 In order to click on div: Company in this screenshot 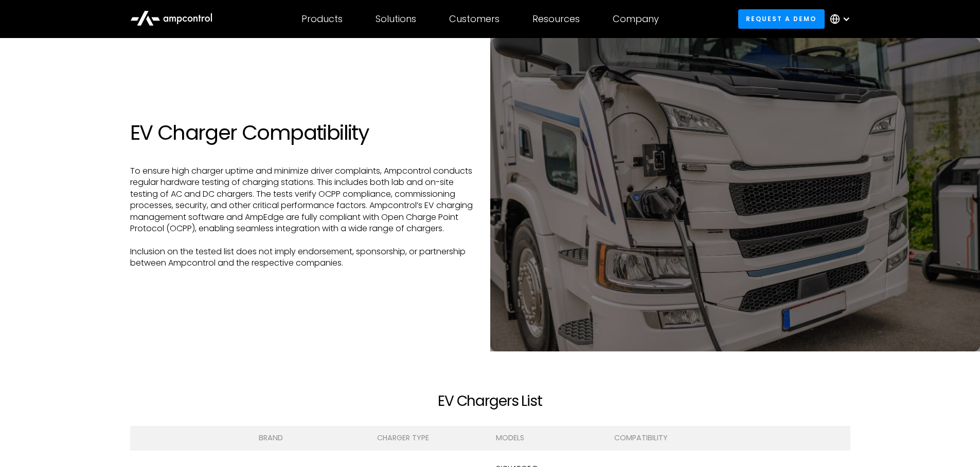, I will do `click(636, 19)`.